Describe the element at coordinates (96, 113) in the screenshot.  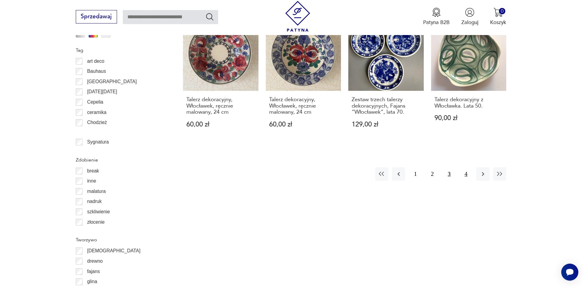
I see `p: ceramika` at that location.